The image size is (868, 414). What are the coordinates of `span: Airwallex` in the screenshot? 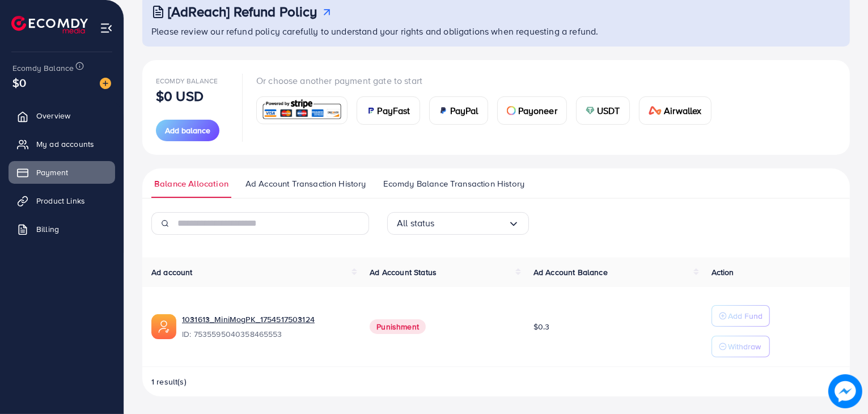 It's located at (683, 111).